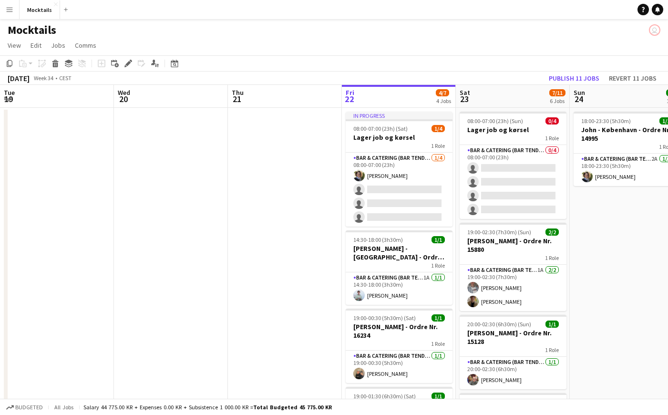 Image resolution: width=668 pixels, height=415 pixels. Describe the element at coordinates (85, 45) in the screenshot. I see `span: Comms` at that location.